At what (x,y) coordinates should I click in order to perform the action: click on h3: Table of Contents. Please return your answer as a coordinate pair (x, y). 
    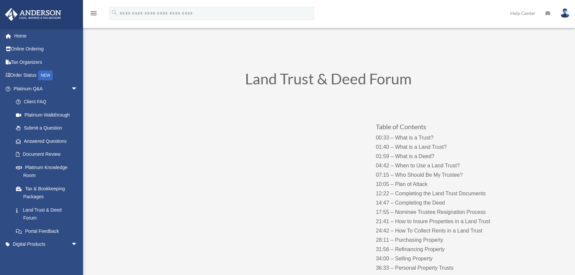
    Looking at the image, I should click on (441, 128).